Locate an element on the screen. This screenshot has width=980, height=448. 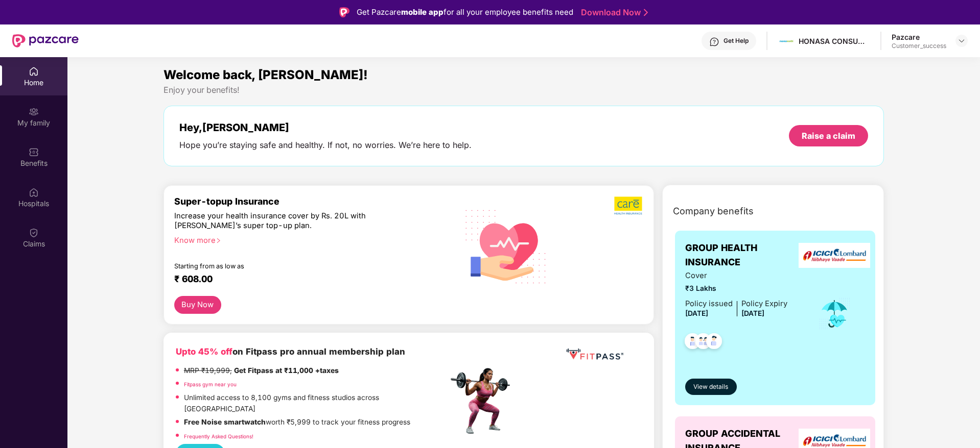
img: svg+xml;base64,PHN2ZyB4bWxucz0iaHR0cDovL3d3dy53My5vcmcvMjAwMC9zdmciIHdpZHRoPSI0OC45MTUiIGhlaWdodD... is located at coordinates (703, 342).